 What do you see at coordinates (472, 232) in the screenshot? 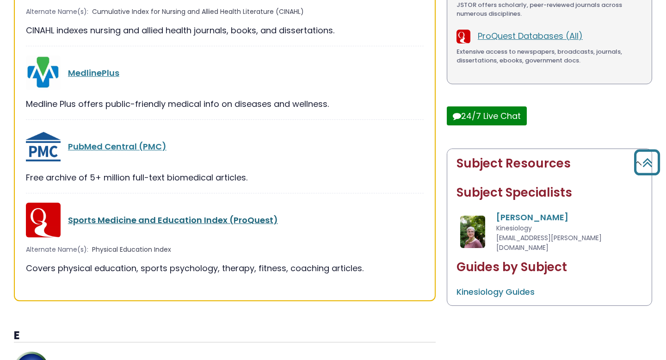
I see `img: Francene Lewis` at bounding box center [472, 232].